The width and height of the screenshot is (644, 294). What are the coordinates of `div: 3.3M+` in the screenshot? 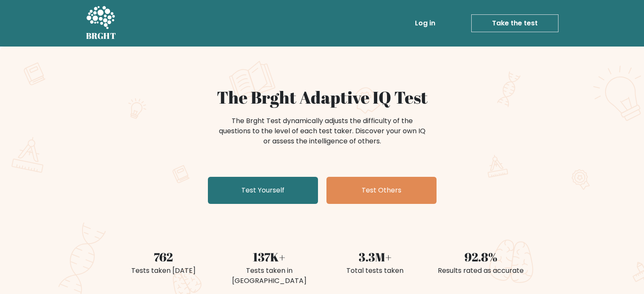 It's located at (375, 257).